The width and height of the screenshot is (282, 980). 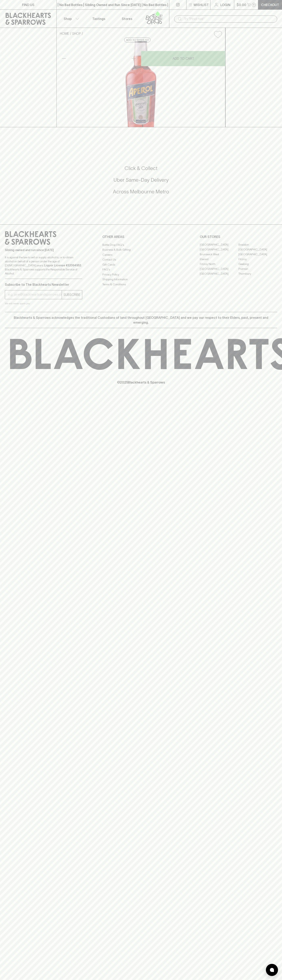 I want to click on a: Fitzroy, so click(x=258, y=259).